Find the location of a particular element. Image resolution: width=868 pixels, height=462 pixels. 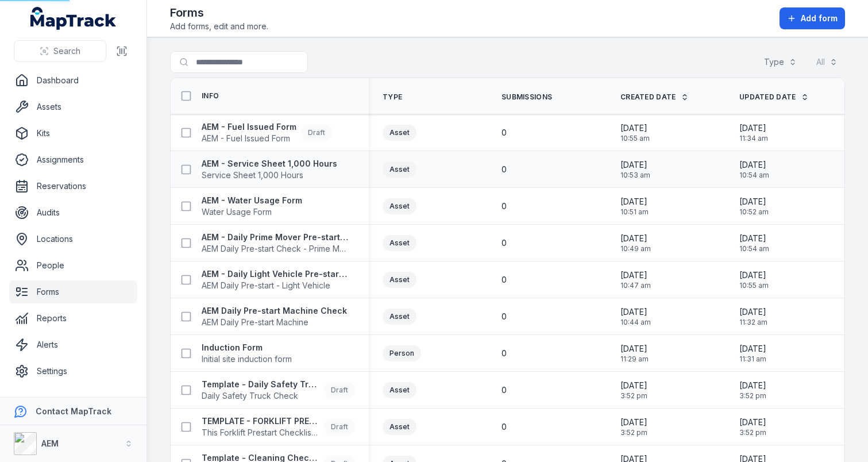

a: Reservations is located at coordinates (73, 186).